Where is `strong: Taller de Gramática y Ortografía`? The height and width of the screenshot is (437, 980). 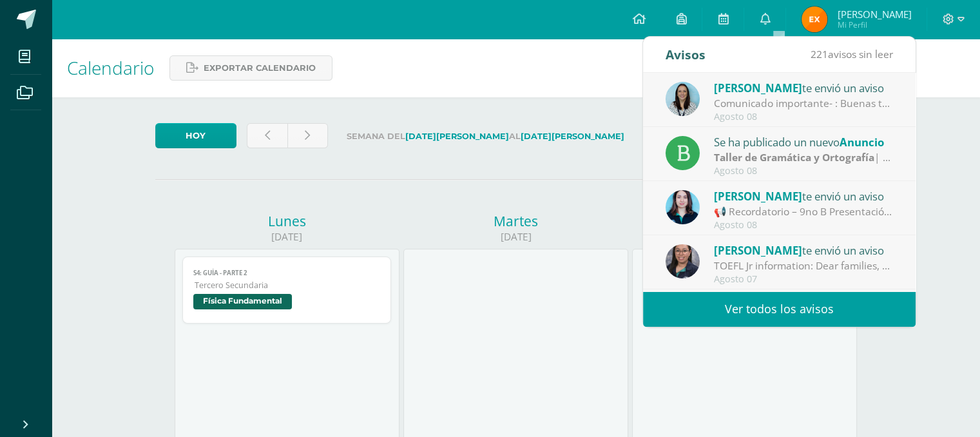
strong: Taller de Gramática y Ortografía is located at coordinates (794, 157).